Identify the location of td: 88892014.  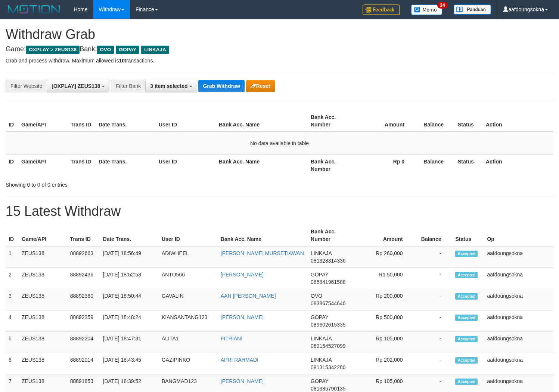
(84, 364).